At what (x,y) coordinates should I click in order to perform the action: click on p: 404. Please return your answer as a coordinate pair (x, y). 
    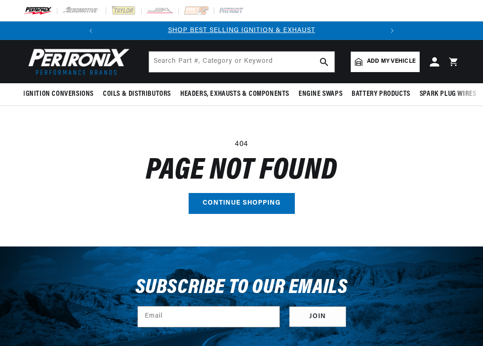
    Looking at the image, I should click on (241, 145).